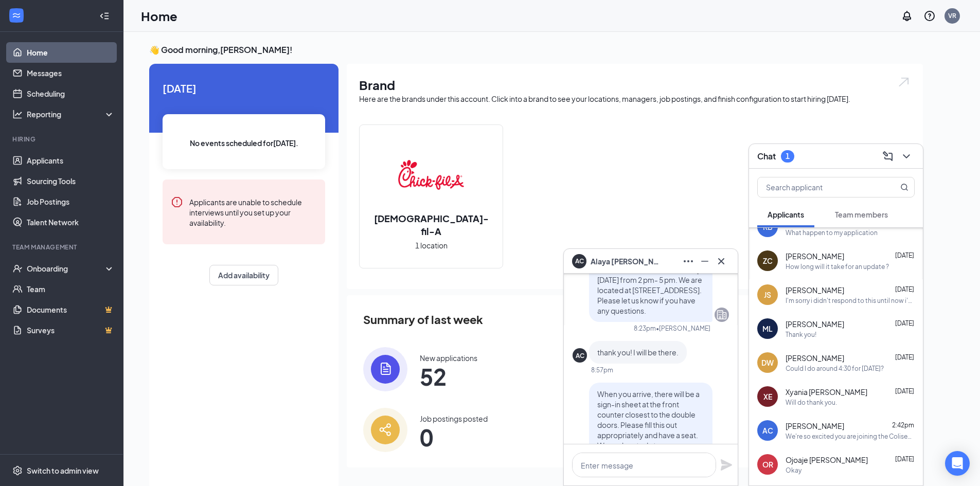 Image resolution: width=980 pixels, height=486 pixels. Describe the element at coordinates (904, 187) in the screenshot. I see `svg: MagnifyingGlass` at that location.